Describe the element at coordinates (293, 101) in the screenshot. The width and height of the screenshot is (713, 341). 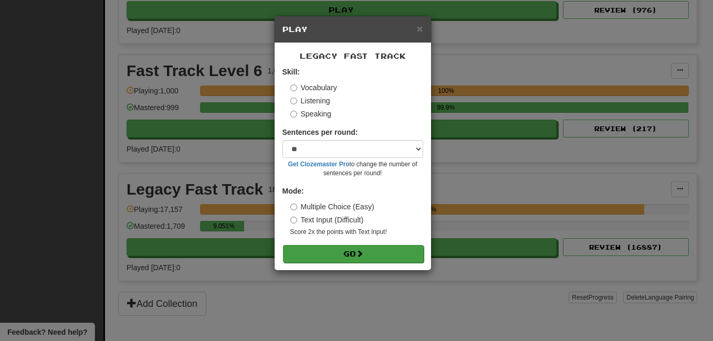
I see `input: Listening` at that location.